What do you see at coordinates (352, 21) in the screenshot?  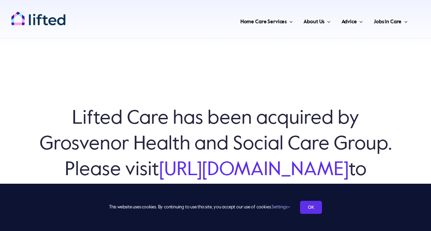 I see `a: Advice` at bounding box center [352, 21].